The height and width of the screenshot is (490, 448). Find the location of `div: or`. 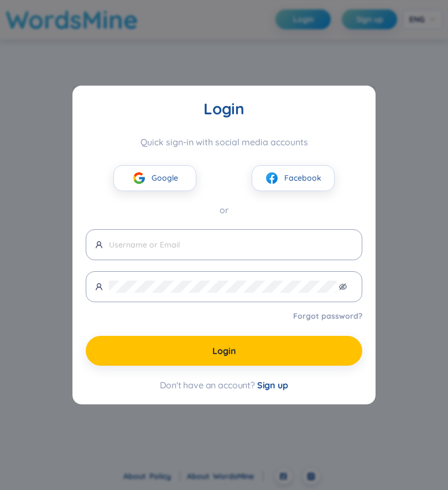

div: or is located at coordinates (224, 210).